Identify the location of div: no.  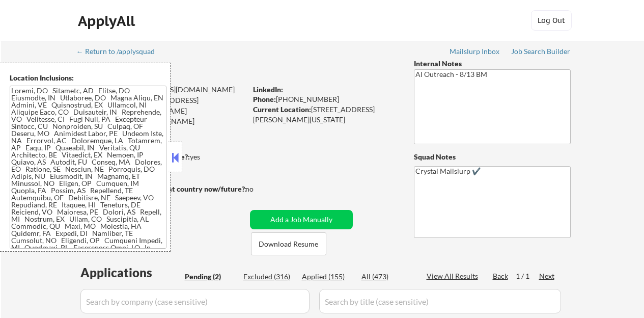
(260, 189).